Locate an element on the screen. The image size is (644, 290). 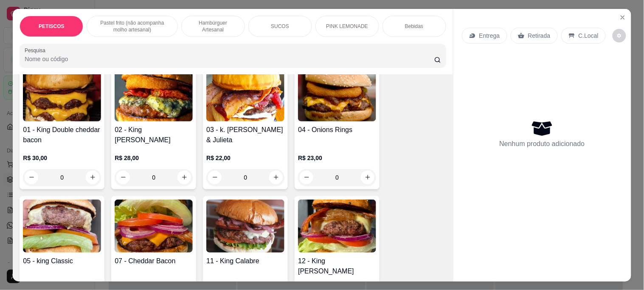
p: R$ 23,00 is located at coordinates (337, 158).